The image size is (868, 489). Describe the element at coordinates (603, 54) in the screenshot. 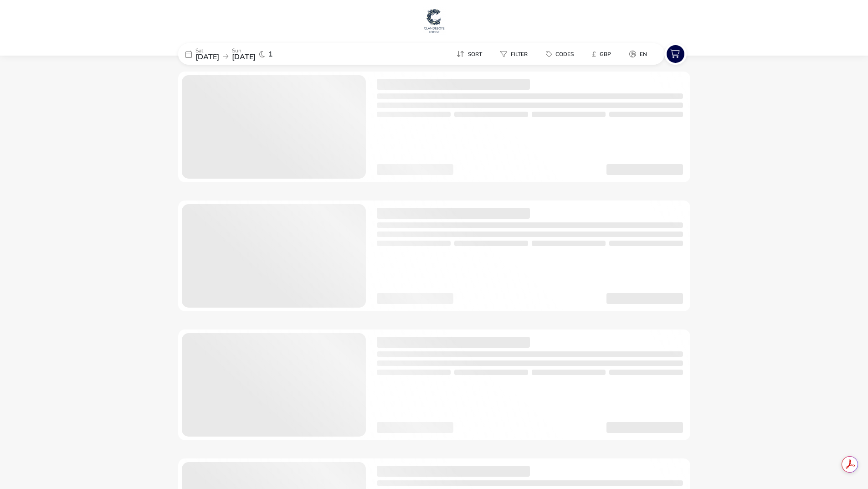

I see `naf-pibe-menu-bar-item: £GBP` at that location.